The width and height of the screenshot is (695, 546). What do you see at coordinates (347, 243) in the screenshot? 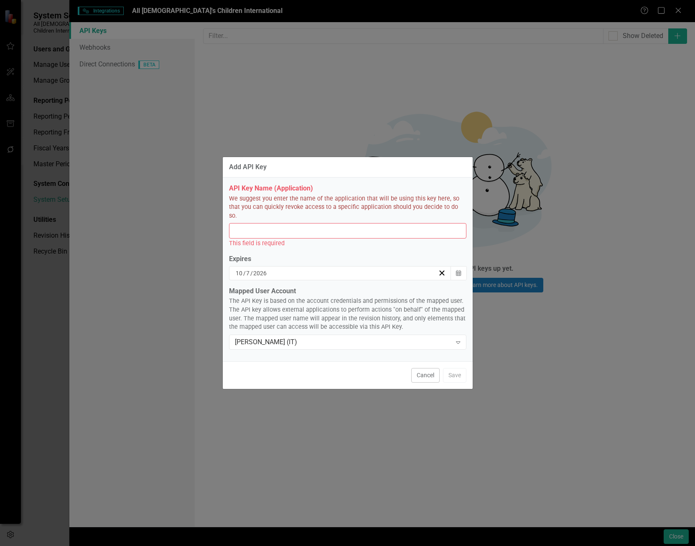
I see `div: This field is required` at bounding box center [347, 243].